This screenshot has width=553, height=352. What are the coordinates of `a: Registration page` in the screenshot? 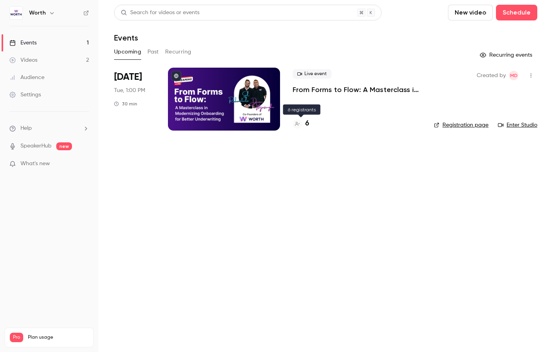 It's located at (461, 125).